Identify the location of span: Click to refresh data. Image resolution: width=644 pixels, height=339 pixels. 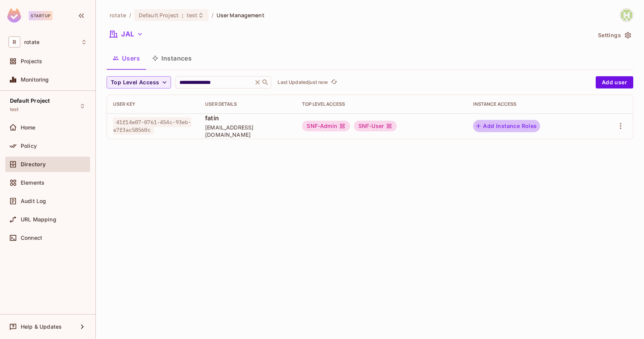
(333, 83).